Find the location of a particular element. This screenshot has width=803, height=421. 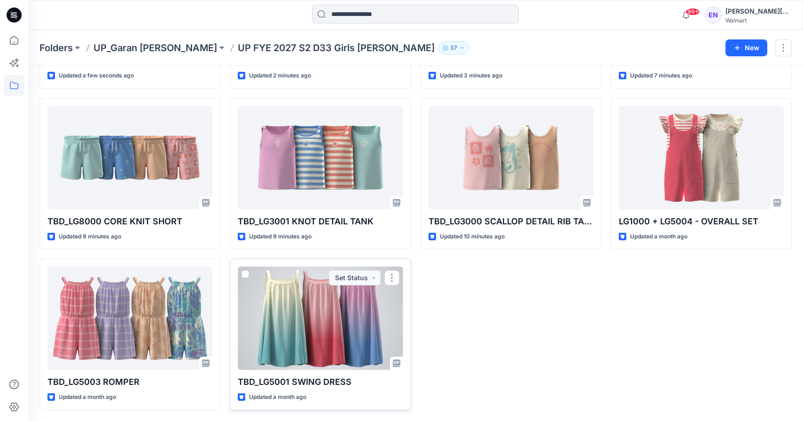

p: Updated a few seconds ago is located at coordinates (96, 76).